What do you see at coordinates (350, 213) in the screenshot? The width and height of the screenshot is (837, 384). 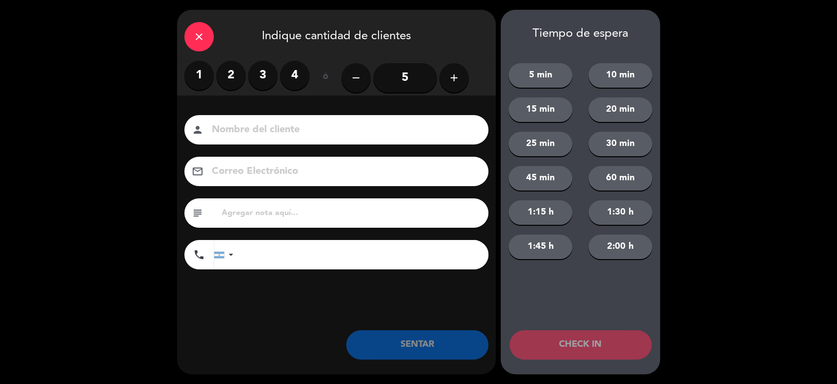 I see `input: Agregar nota aquí...` at bounding box center [350, 213].